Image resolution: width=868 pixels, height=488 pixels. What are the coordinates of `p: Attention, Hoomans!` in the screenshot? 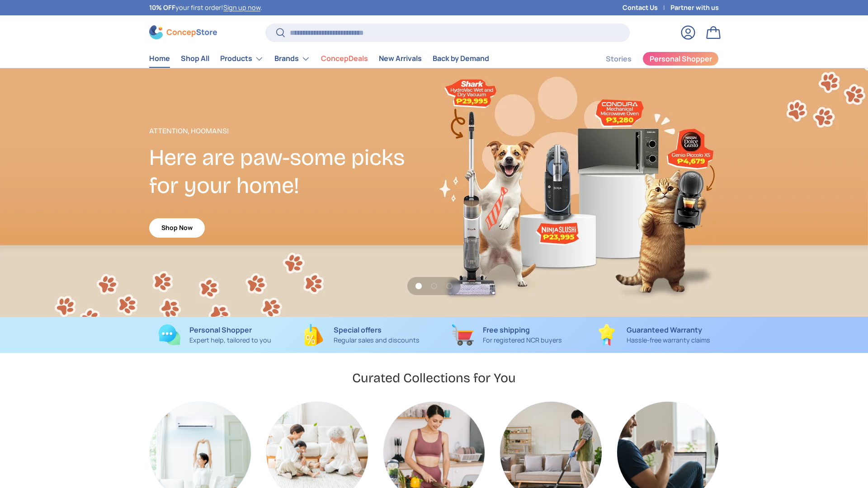 It's located at (291, 131).